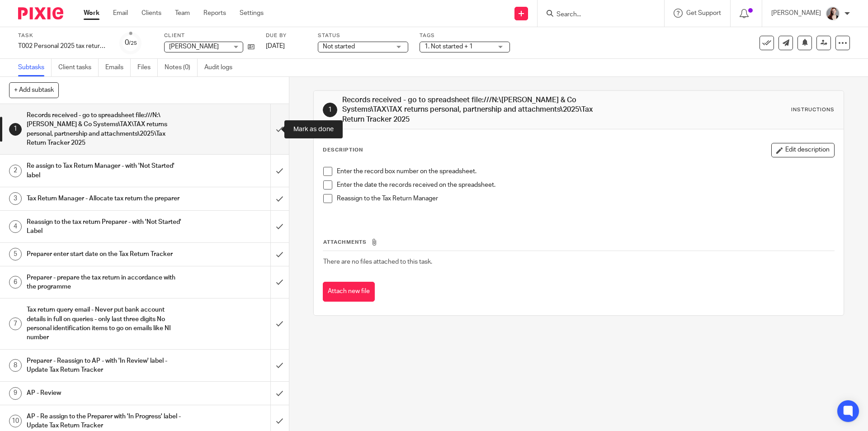  I want to click on a: Clients, so click(152, 13).